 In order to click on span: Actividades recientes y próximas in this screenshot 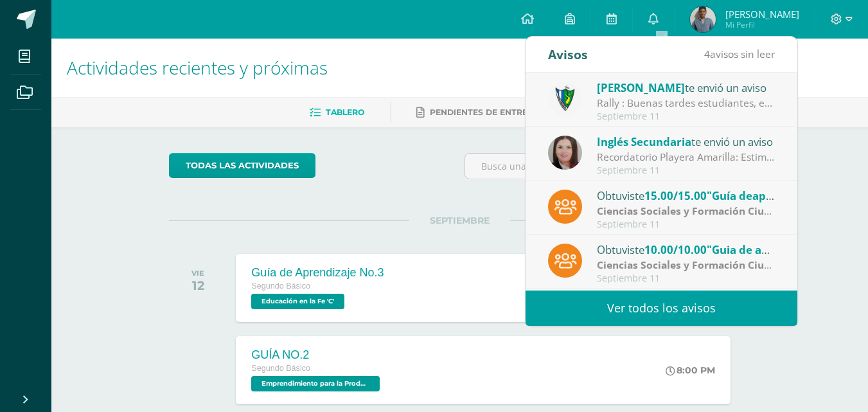, I will do `click(198, 67)`.